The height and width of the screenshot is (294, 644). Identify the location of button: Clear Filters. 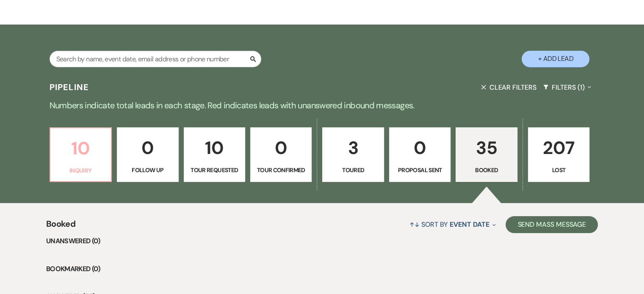
(508, 87).